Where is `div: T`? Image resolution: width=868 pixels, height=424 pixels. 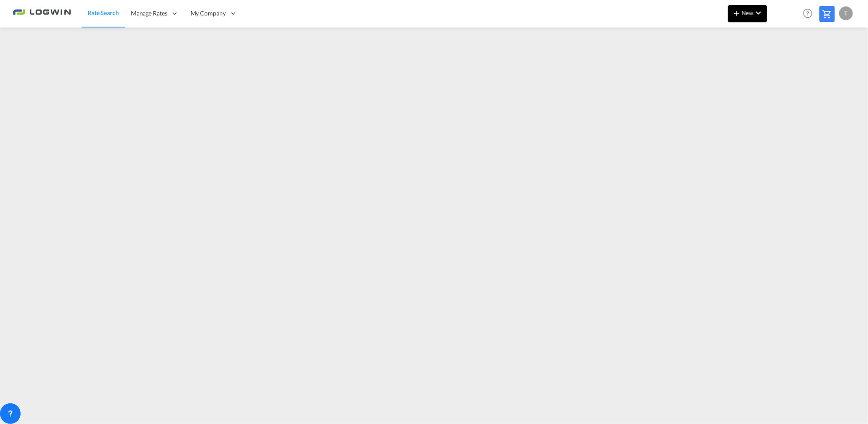
div: T is located at coordinates (846, 14).